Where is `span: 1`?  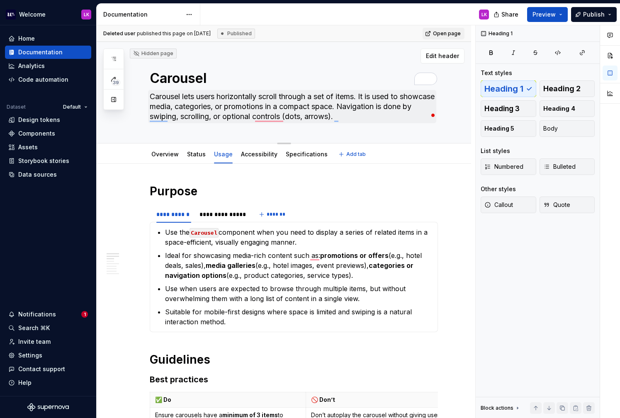
span: 1 is located at coordinates (85, 314).